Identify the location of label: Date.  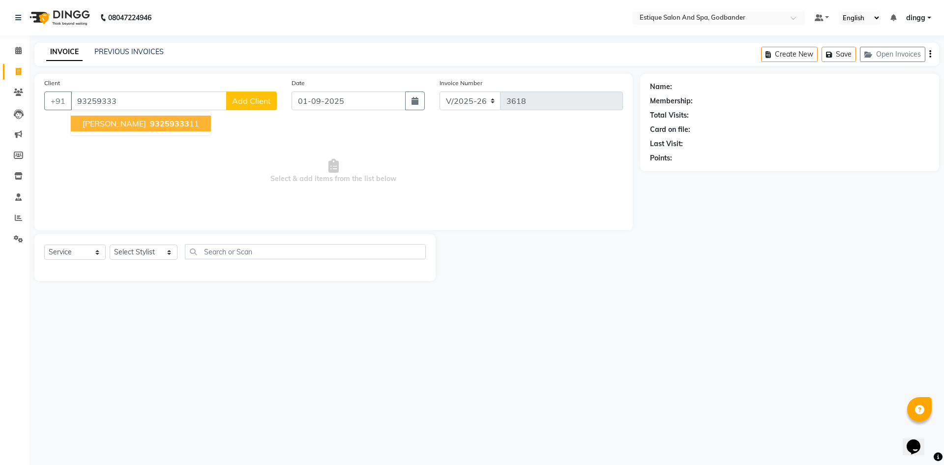
(298, 83).